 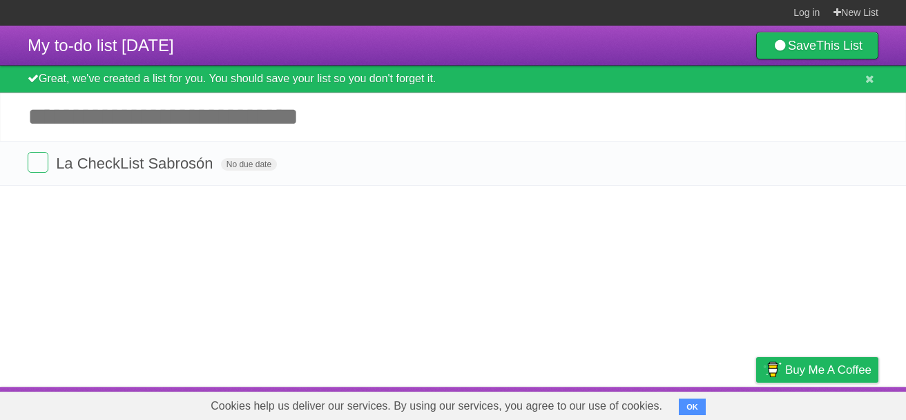 What do you see at coordinates (772, 370) in the screenshot?
I see `img: Buy me a coffee` at bounding box center [772, 370].